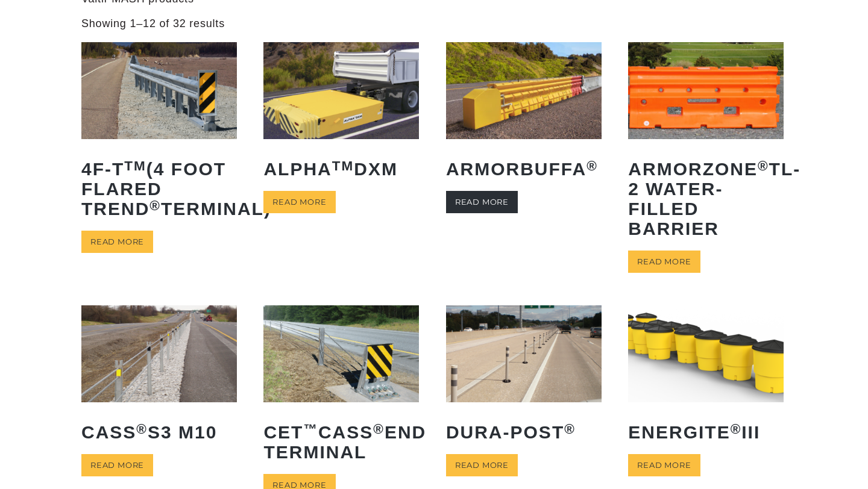 This screenshot has height=489, width=868. Describe the element at coordinates (117, 241) in the screenshot. I see `a: Read more about “4F-TTM (4 Foot Flared TREND® Terminal)”` at that location.